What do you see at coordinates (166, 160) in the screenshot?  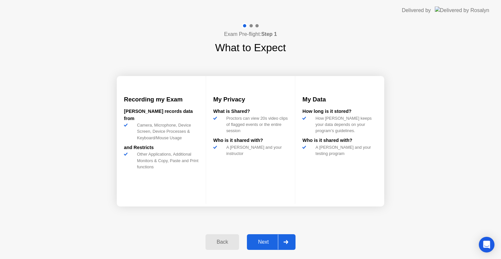 I see `div: Other Applications, Additional Monitors & Copy, Paste and Print functions` at bounding box center [166, 160].